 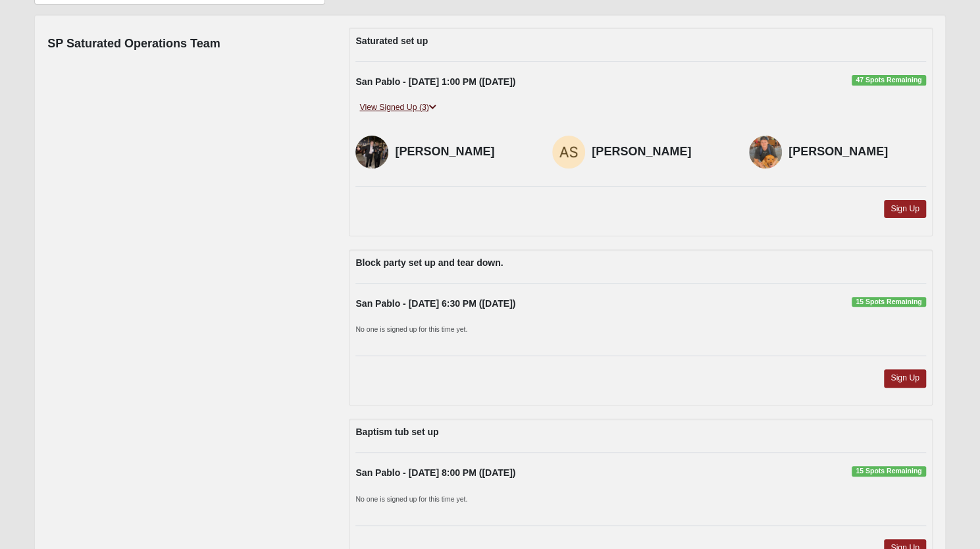 I want to click on strong: Baptism tub set up, so click(x=397, y=432).